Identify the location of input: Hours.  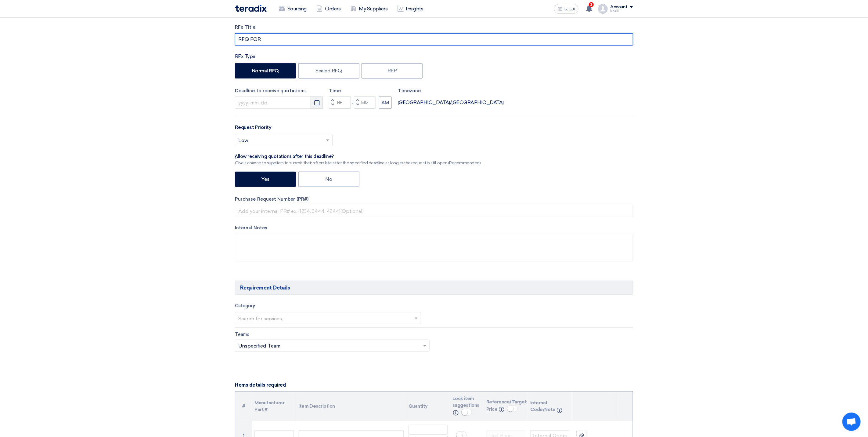
(340, 103).